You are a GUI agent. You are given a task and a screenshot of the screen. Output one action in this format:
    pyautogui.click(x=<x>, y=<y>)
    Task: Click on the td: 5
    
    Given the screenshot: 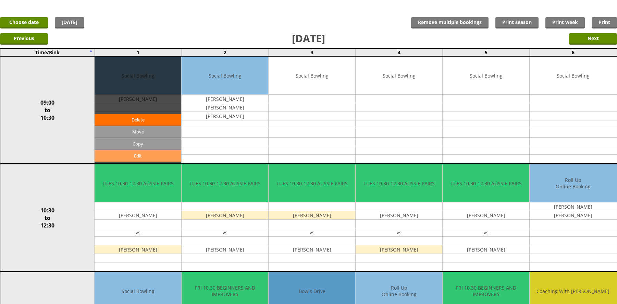 What is the action you would take?
    pyautogui.click(x=486, y=52)
    